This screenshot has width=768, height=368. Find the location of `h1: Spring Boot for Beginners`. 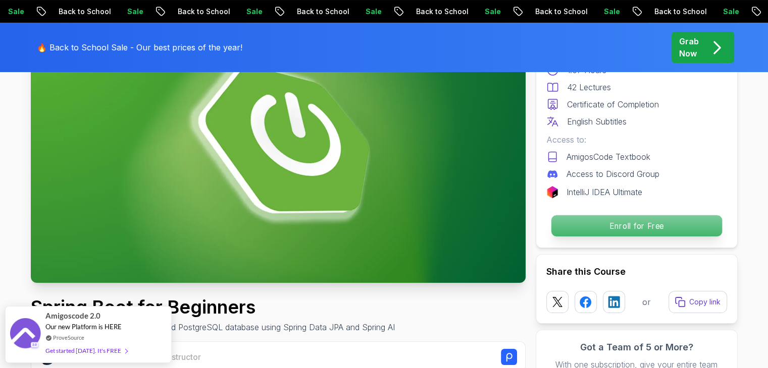

h1: Spring Boot for Beginners is located at coordinates (212, 307).